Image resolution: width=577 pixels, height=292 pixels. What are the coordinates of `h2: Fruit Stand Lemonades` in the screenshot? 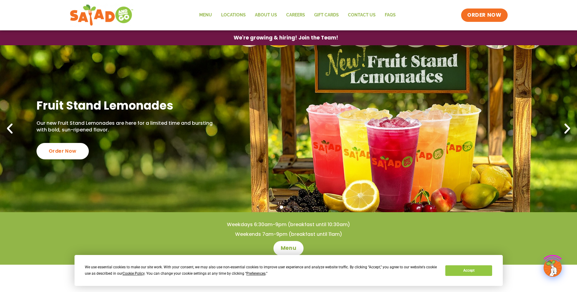 It's located at (126, 105).